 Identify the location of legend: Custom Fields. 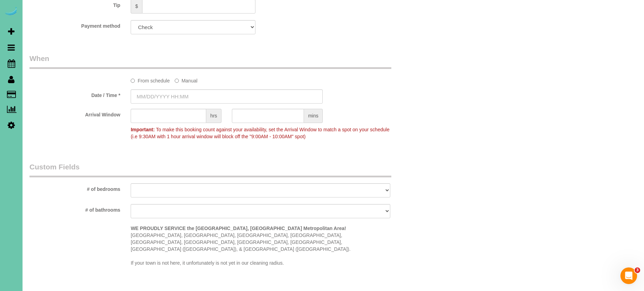
(210, 169).